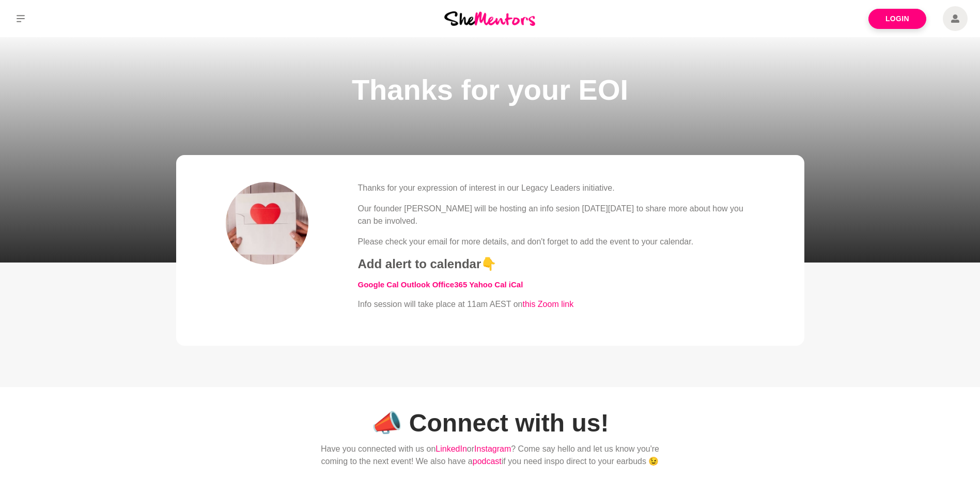 This screenshot has height=493, width=980. I want to click on a: Instagram, so click(492, 448).